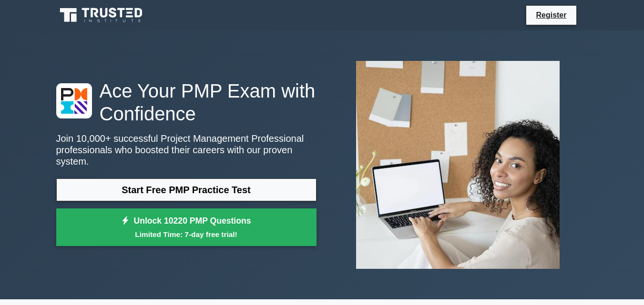  What do you see at coordinates (186, 228) in the screenshot?
I see `a: Unlock 10220 PMP QuestionsLimited Time: 7-day free trial!` at bounding box center [186, 228].